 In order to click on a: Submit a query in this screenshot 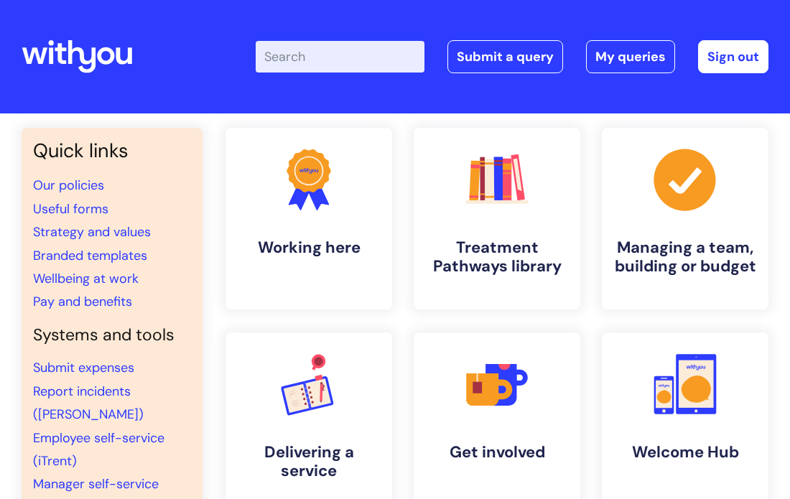, I will do `click(505, 57)`.